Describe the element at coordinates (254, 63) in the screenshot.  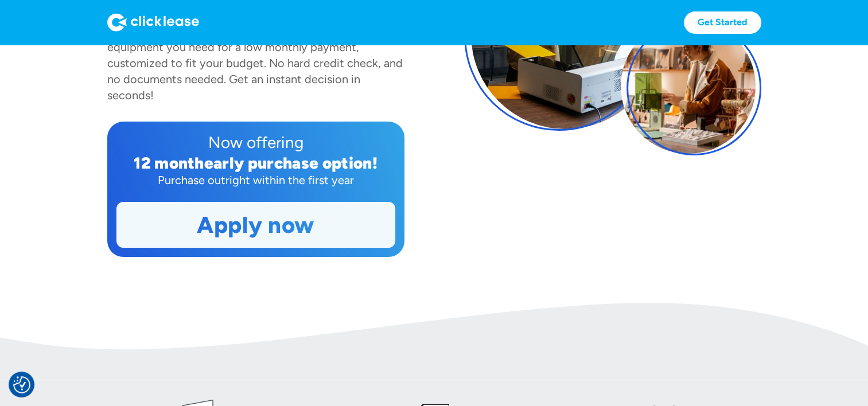
I see `div: has partnered with Clicklease to help you get the equipment you need for a low monthly payment, c...` at that location.